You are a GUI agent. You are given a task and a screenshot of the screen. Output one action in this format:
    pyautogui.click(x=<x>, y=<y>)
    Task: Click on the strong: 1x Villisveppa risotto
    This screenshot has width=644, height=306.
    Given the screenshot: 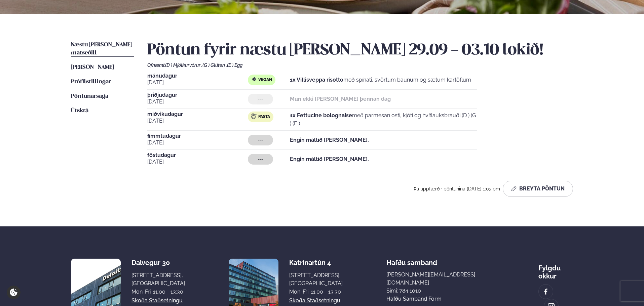 What is the action you would take?
    pyautogui.click(x=316, y=80)
    